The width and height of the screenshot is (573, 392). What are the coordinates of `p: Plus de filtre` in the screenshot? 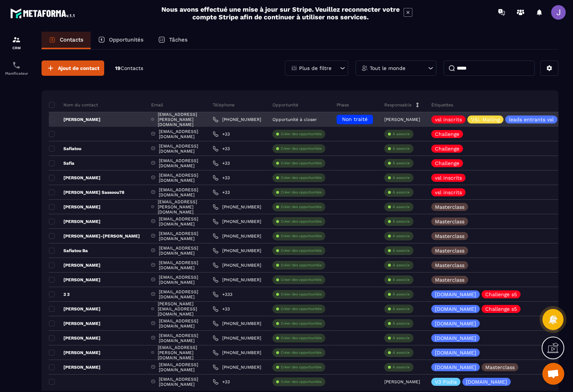 It's located at (315, 68).